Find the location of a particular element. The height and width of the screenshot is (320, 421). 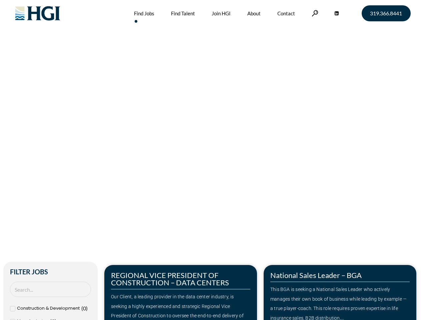

h2: Filter Jobs is located at coordinates (50, 272).